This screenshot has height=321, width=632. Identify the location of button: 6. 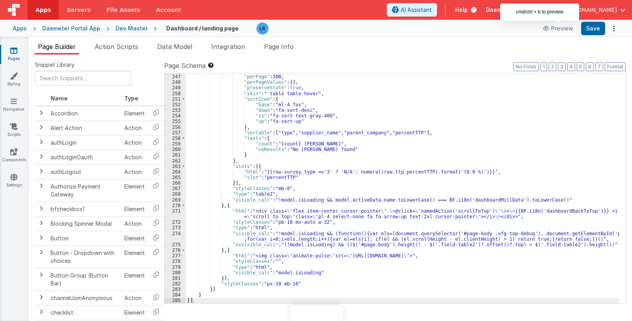
(590, 67).